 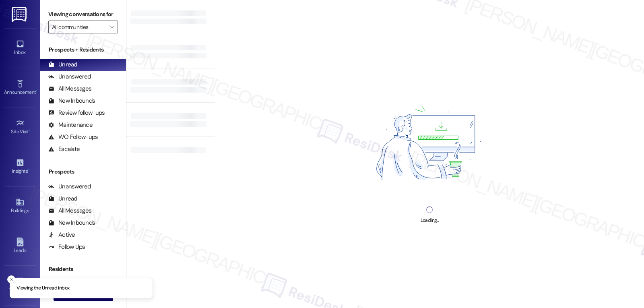 I want to click on img: ResiDesk Logo, so click(x=20, y=14).